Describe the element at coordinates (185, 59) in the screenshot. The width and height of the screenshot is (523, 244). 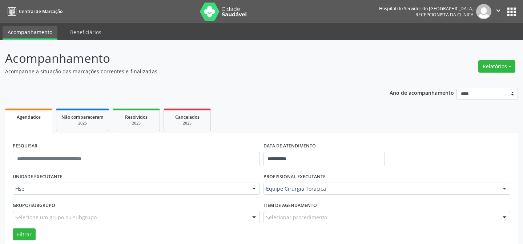
I see `p: Acompanhamento` at that location.